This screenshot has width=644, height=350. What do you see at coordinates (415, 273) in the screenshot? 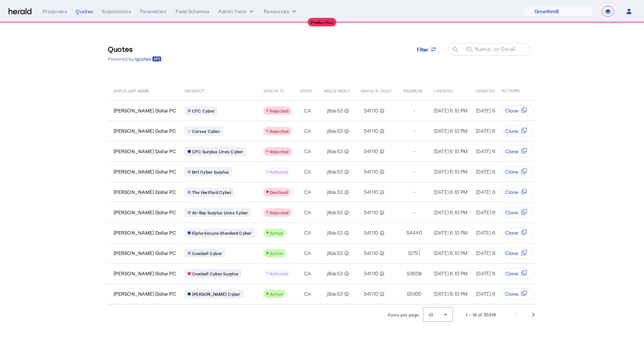
I see `span: 3608` at bounding box center [415, 273].